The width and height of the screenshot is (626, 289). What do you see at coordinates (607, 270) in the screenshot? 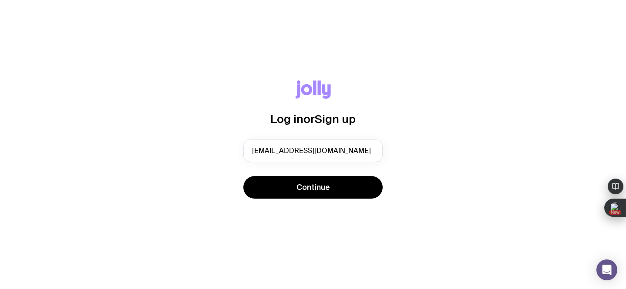
I see `div: Open Intercom Messenger` at bounding box center [607, 270].